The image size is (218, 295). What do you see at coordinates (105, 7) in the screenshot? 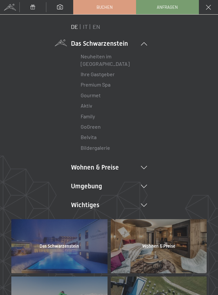
I see `span: Buchen` at bounding box center [105, 7].